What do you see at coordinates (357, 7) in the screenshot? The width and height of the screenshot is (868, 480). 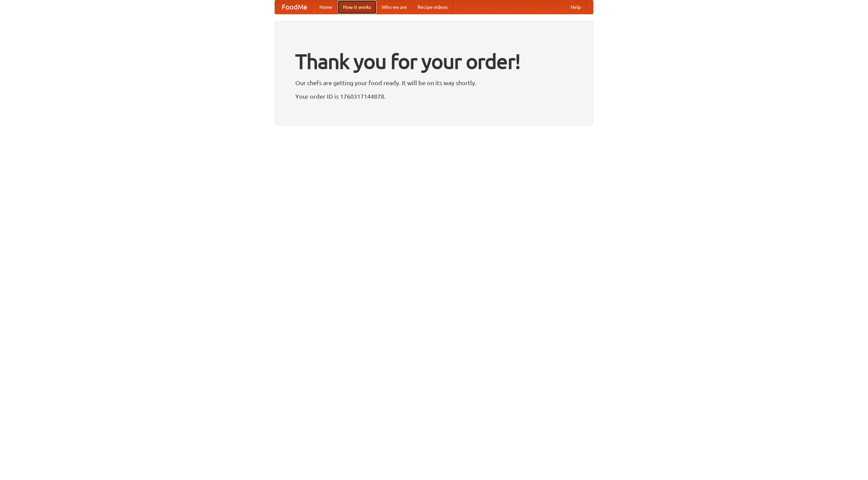 I see `a: How it works` at bounding box center [357, 7].